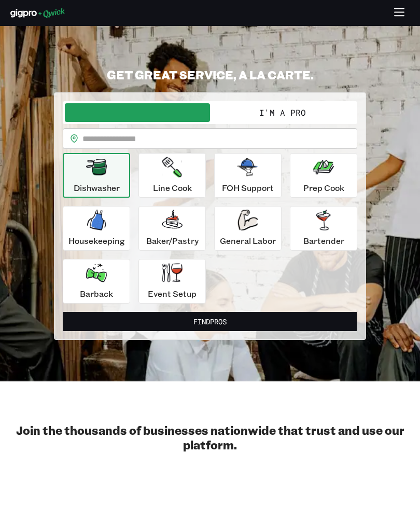 This screenshot has width=420, height=507. I want to click on button: FindPros, so click(210, 321).